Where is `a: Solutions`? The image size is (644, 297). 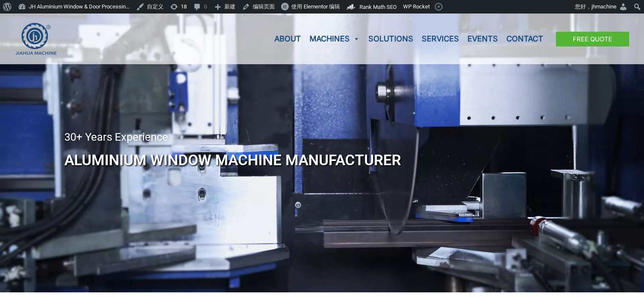
a: Solutions is located at coordinates (391, 39).